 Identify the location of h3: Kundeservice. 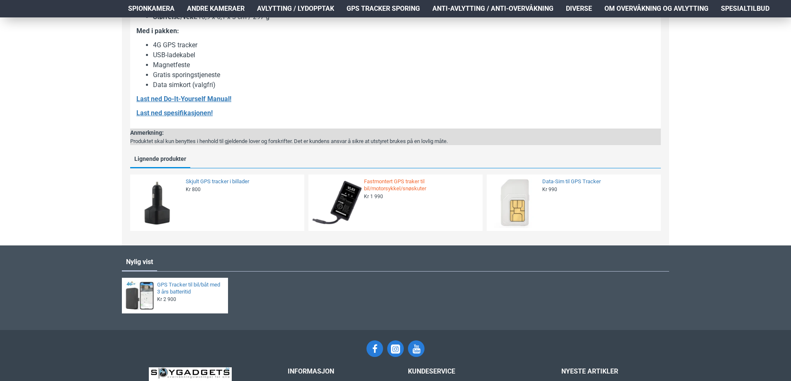
(470, 371).